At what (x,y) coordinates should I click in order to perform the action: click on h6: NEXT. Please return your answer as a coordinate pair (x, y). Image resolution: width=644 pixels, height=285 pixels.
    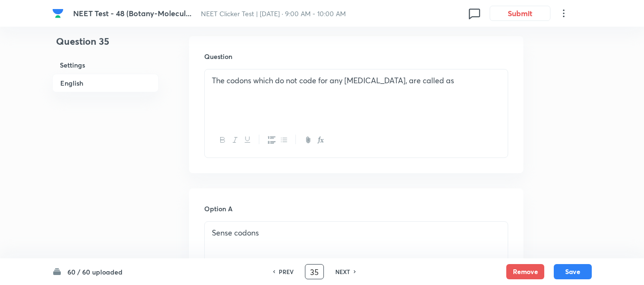
    Looking at the image, I should click on (343, 271).